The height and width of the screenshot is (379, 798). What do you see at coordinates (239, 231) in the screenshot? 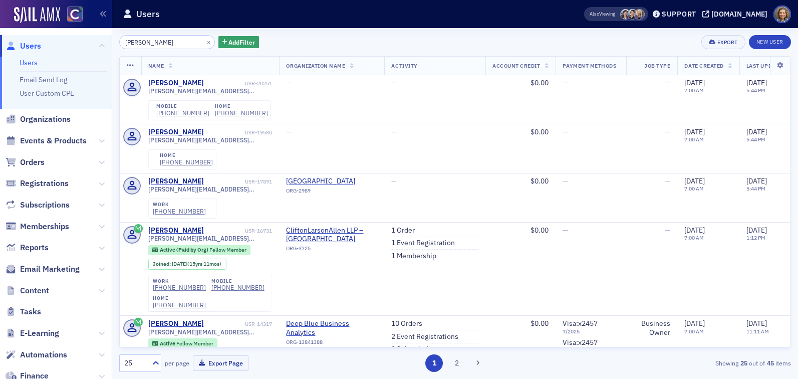
I see `div: USR-16731` at bounding box center [239, 231].